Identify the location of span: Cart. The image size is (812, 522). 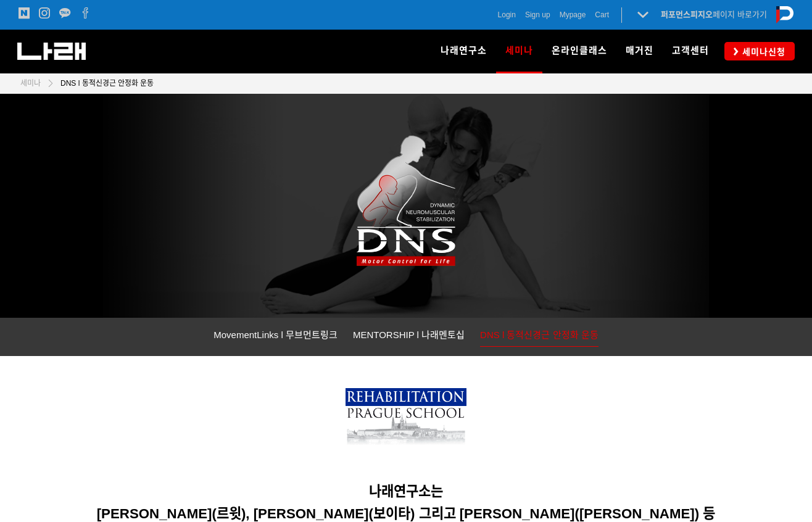
(602, 15).